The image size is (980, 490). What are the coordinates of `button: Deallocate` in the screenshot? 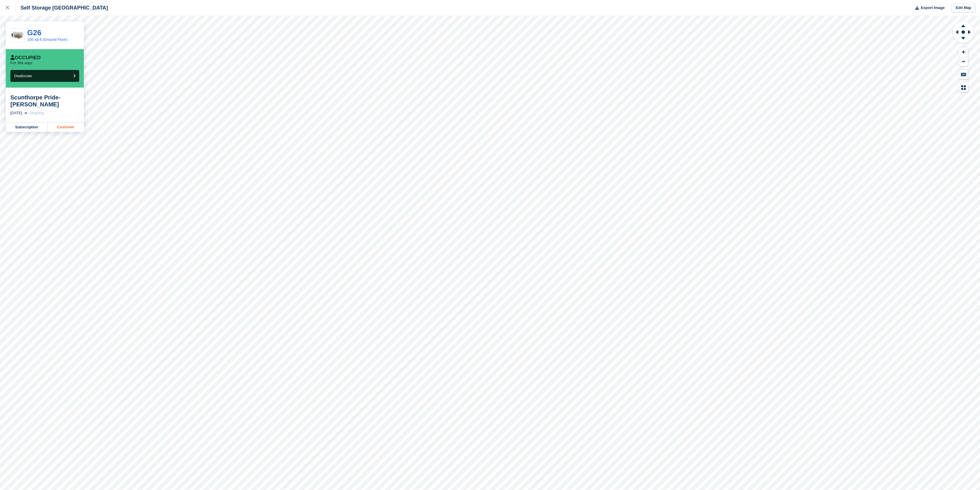 It's located at (45, 76).